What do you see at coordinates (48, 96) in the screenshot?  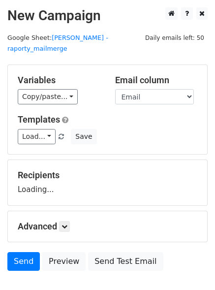 I see `a: Copy/paste...` at bounding box center [48, 96].